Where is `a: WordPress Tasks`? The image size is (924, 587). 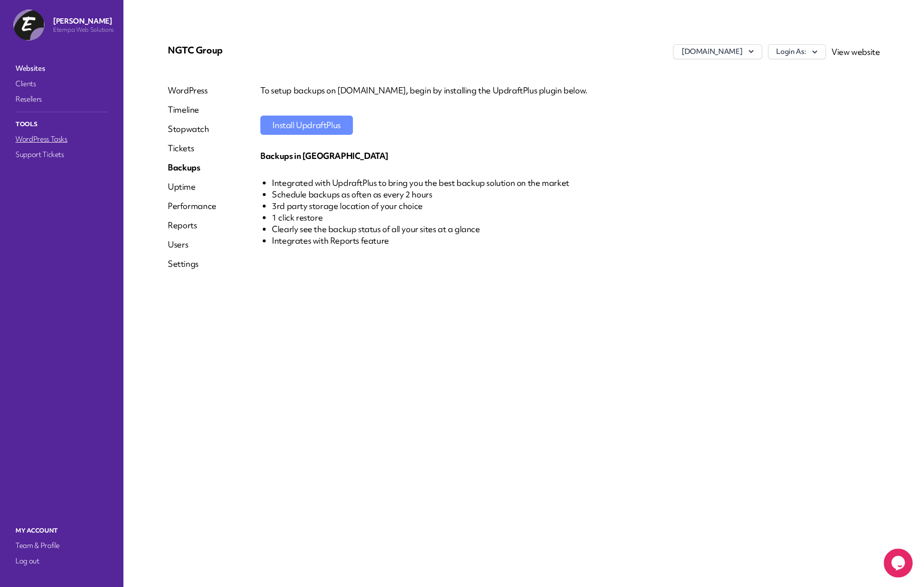 a: WordPress Tasks is located at coordinates (62, 139).